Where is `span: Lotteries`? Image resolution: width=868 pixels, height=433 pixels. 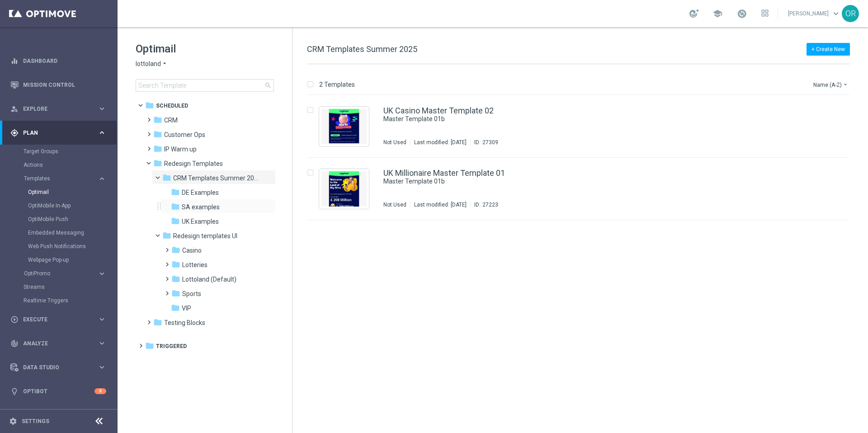
span: Lotteries is located at coordinates (195, 265).